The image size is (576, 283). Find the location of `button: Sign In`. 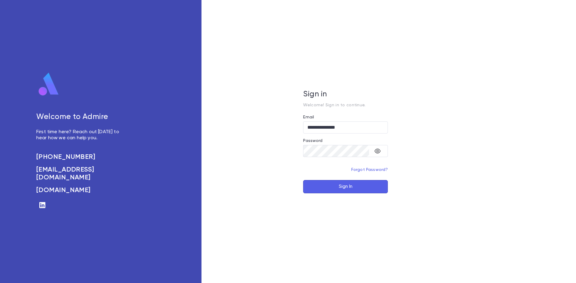

button: Sign In is located at coordinates (345, 187).